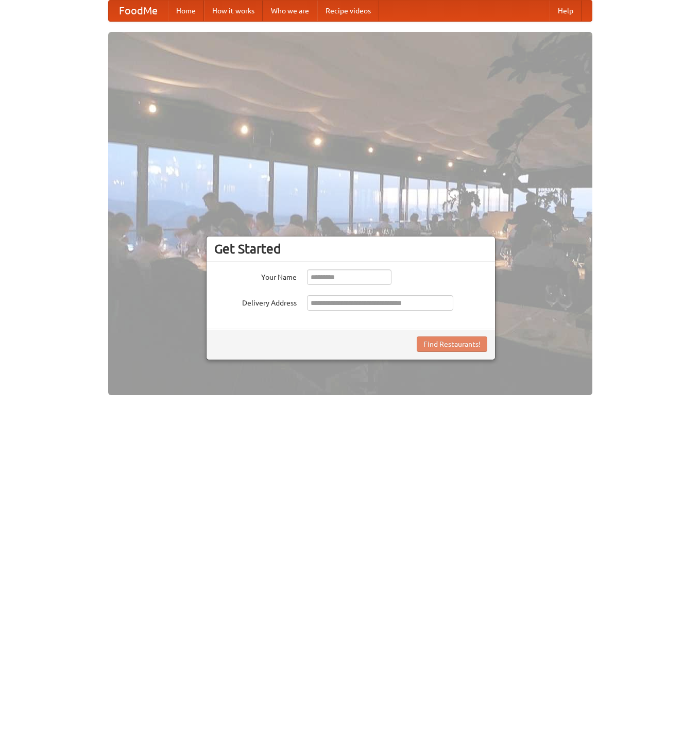 The width and height of the screenshot is (700, 729). I want to click on h3: Get Started, so click(351, 249).